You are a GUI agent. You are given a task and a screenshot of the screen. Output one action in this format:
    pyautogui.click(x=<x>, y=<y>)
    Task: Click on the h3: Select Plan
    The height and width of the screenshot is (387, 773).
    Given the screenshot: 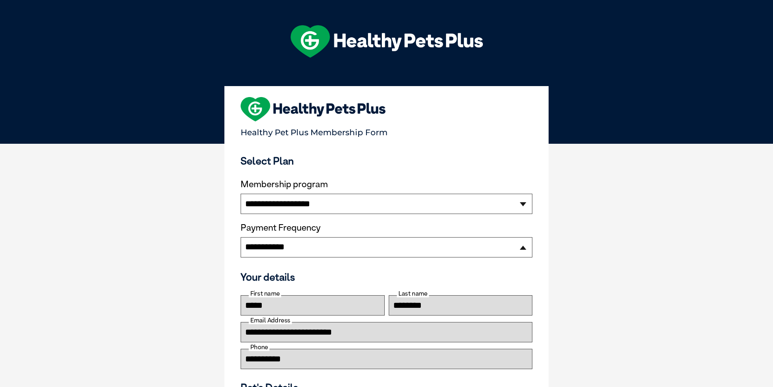 What is the action you would take?
    pyautogui.click(x=387, y=161)
    